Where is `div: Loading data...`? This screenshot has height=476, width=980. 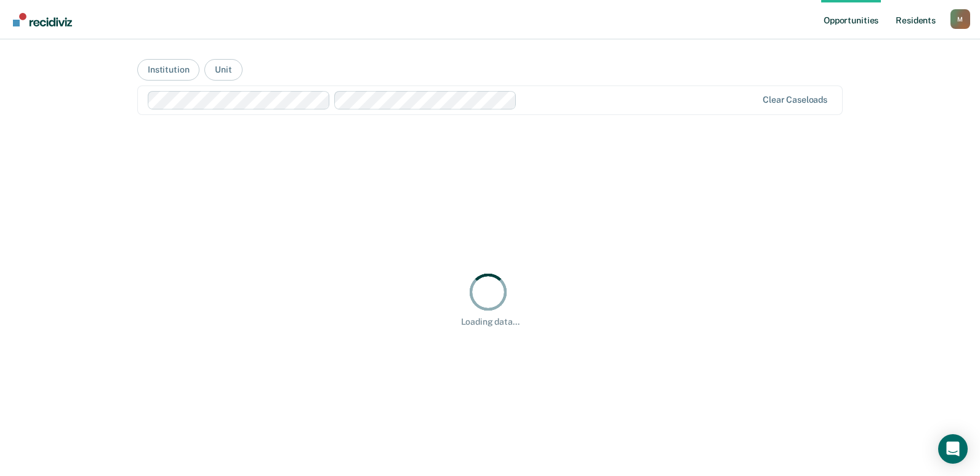
div: Loading data... is located at coordinates (490, 322).